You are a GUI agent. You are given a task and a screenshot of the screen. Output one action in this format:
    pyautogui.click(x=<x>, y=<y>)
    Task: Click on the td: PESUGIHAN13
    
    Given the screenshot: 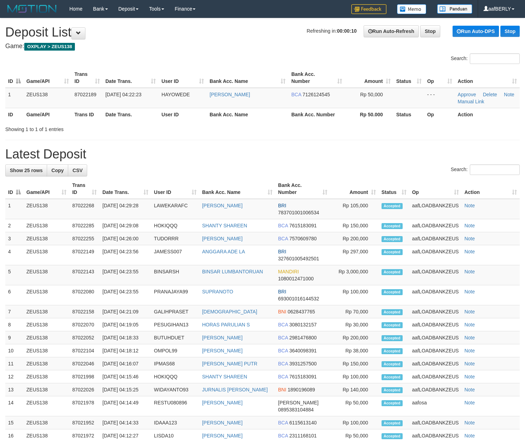 What is the action you would take?
    pyautogui.click(x=175, y=325)
    